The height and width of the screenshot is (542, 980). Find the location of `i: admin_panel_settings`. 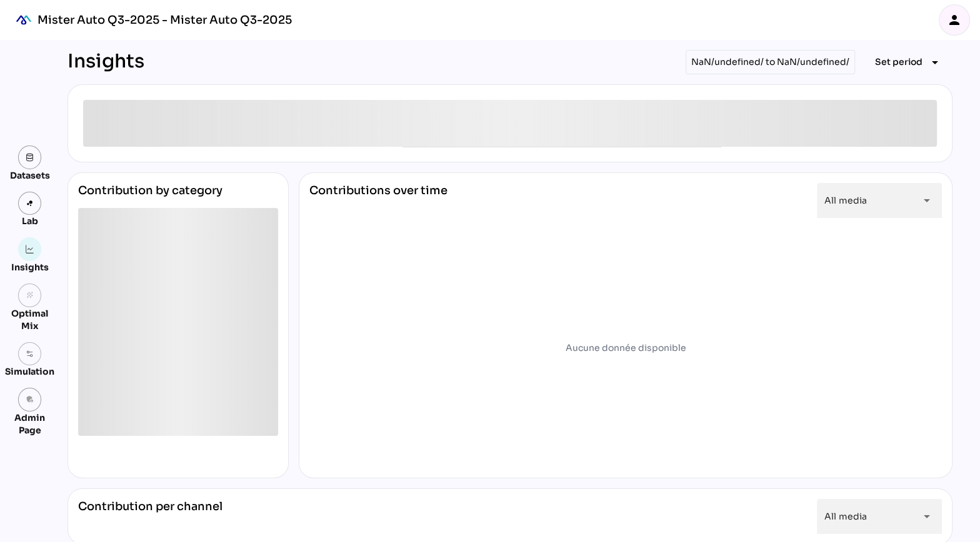

i: admin_panel_settings is located at coordinates (30, 400).